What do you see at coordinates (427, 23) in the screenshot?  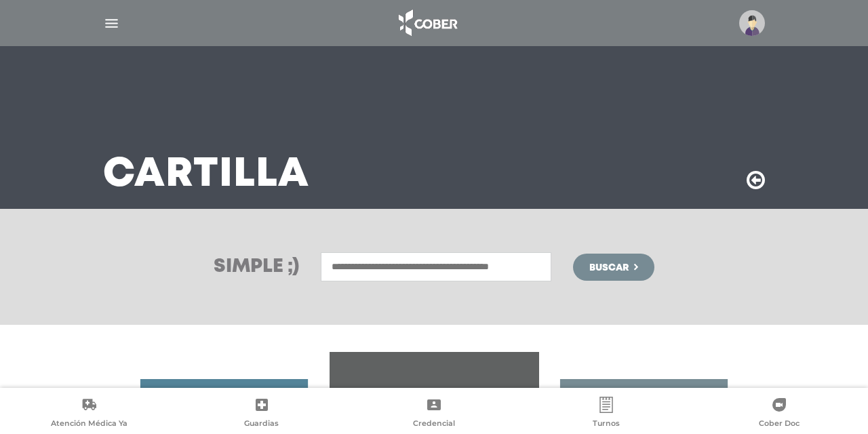 I see `img: logo_cober_home-white.png` at bounding box center [427, 23].